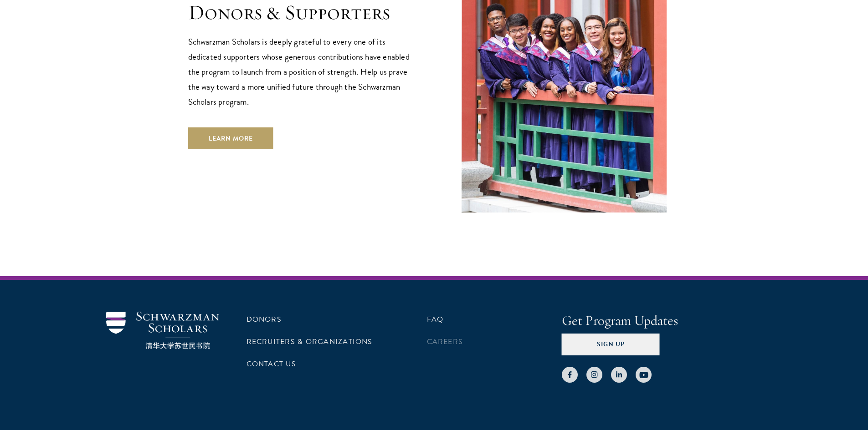 The width and height of the screenshot is (868, 430). What do you see at coordinates (302, 72) in the screenshot?
I see `p: Schwarzman Scholars is deeply grateful to every one of its dedicated supporters whose generous co...` at bounding box center [302, 72].